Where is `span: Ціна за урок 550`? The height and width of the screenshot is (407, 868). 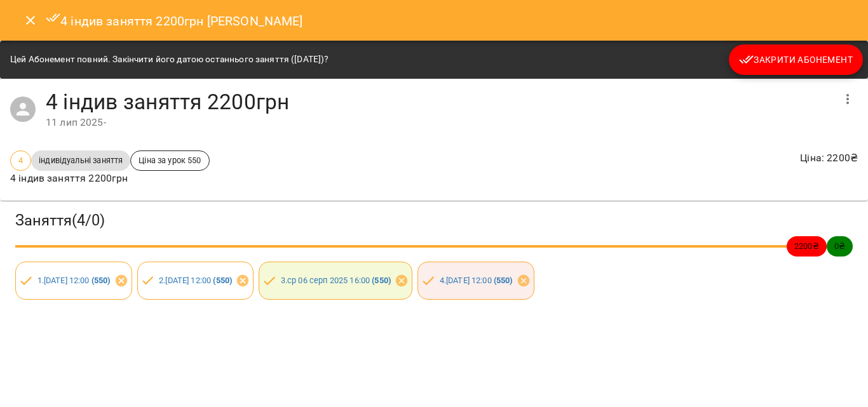 span: Ціна за урок 550 is located at coordinates (169, 160).